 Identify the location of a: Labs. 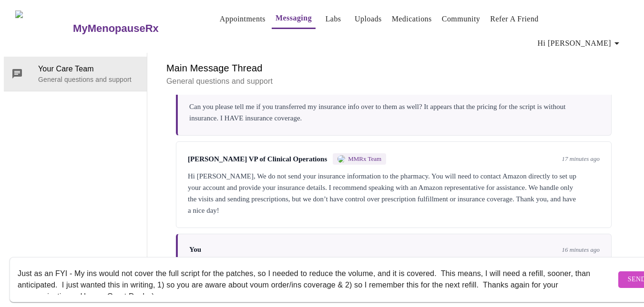
(333, 19).